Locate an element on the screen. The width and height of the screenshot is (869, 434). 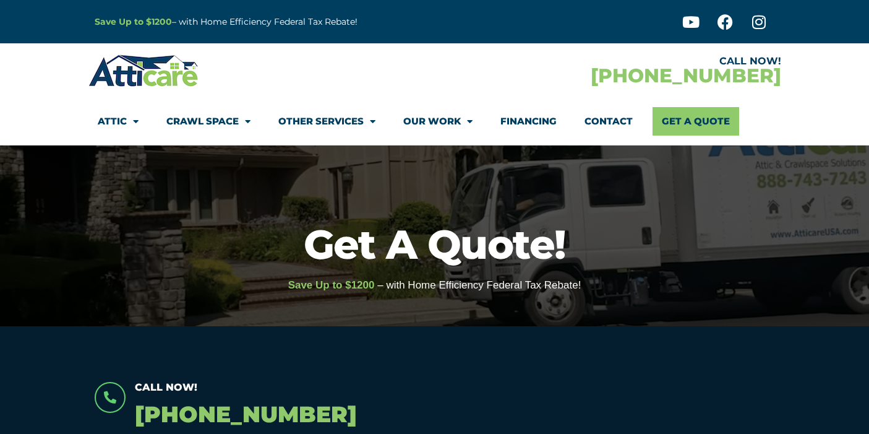
a: Get A Quote is located at coordinates (696, 121).